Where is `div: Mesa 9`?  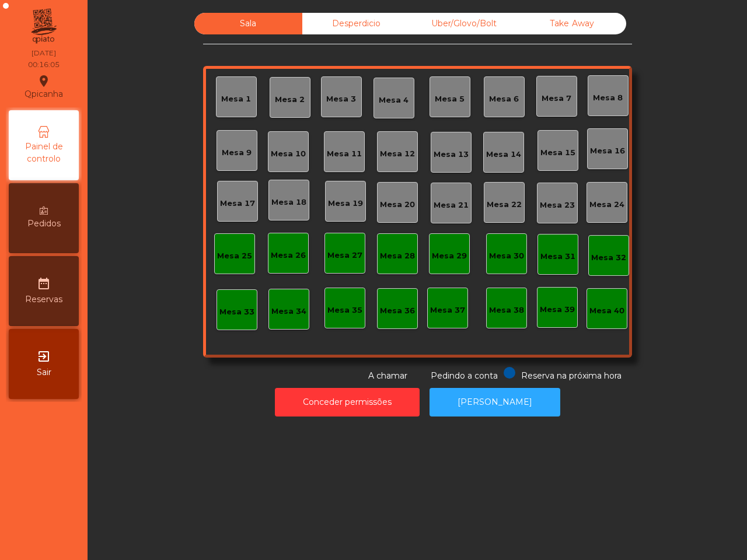 div: Mesa 9 is located at coordinates (236, 153).